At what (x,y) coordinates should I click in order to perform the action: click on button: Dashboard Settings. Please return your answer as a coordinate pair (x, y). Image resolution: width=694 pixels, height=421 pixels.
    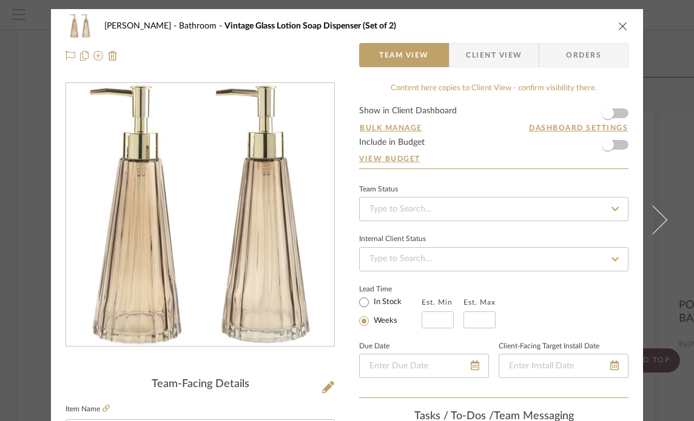
    Looking at the image, I should click on (578, 128).